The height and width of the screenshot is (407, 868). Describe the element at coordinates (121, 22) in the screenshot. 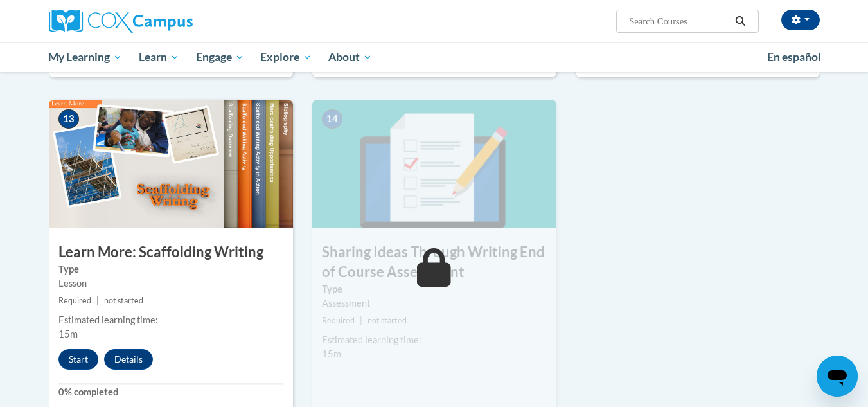

I see `img: Cox Campus` at that location.